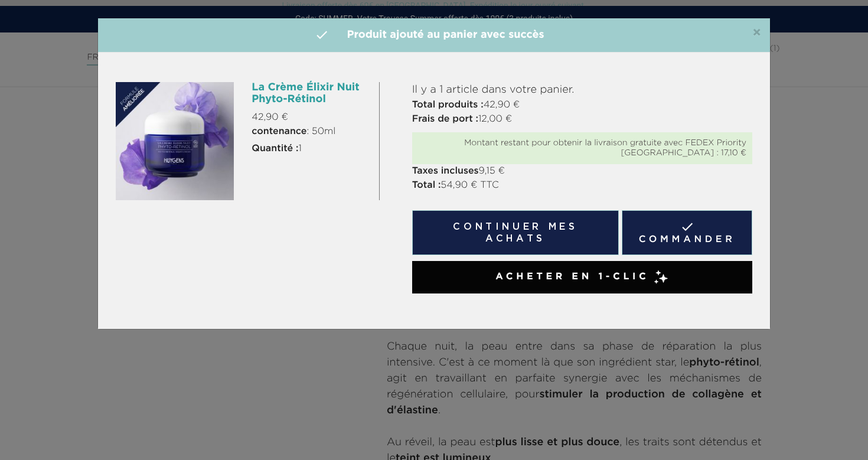 This screenshot has width=868, height=460. Describe the element at coordinates (582, 90) in the screenshot. I see `p: Il y a 1 article dans votre panier.` at that location.